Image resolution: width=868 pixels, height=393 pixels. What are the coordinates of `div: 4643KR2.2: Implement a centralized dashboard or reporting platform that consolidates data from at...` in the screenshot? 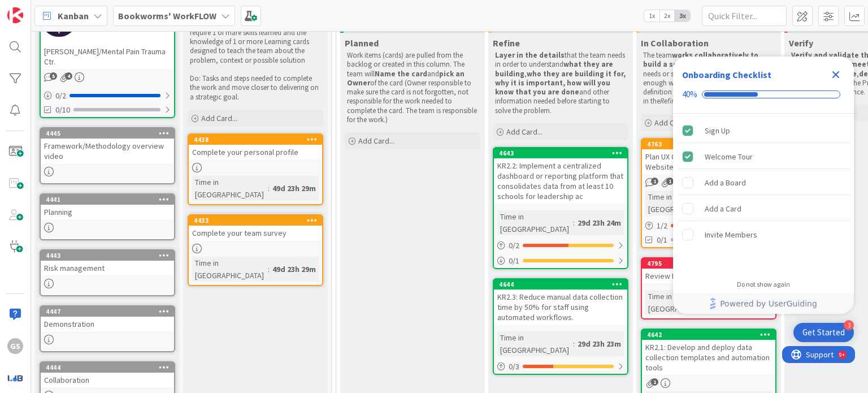 It's located at (561, 176).